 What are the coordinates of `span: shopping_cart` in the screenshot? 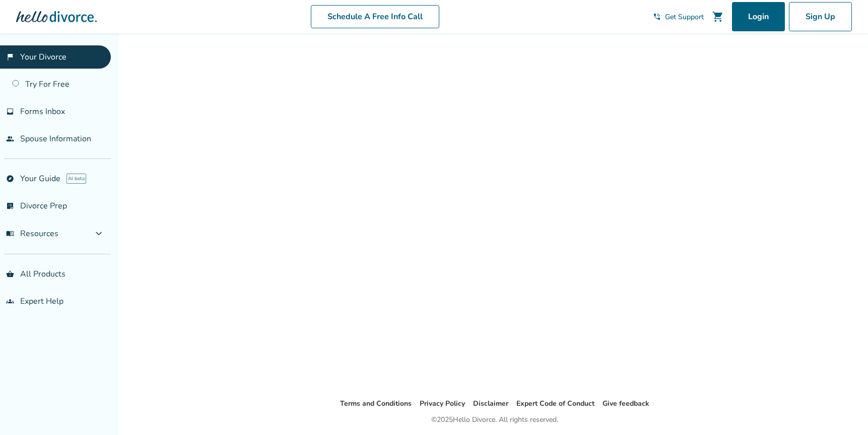 It's located at (718, 17).